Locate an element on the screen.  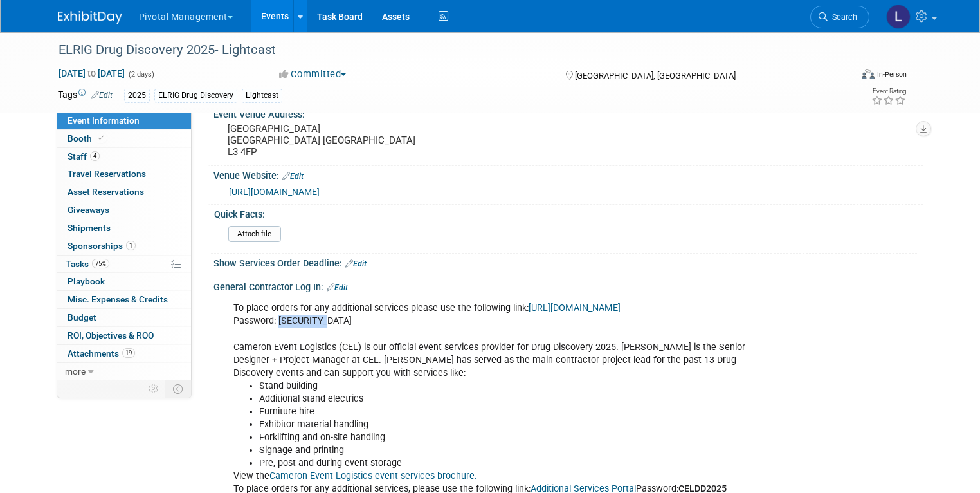
span: (2 days) is located at coordinates (140, 74).